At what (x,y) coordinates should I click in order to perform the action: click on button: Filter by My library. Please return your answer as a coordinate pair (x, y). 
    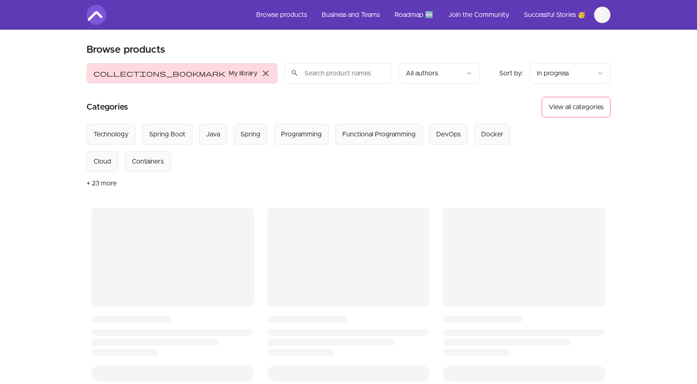
    Looking at the image, I should click on (182, 73).